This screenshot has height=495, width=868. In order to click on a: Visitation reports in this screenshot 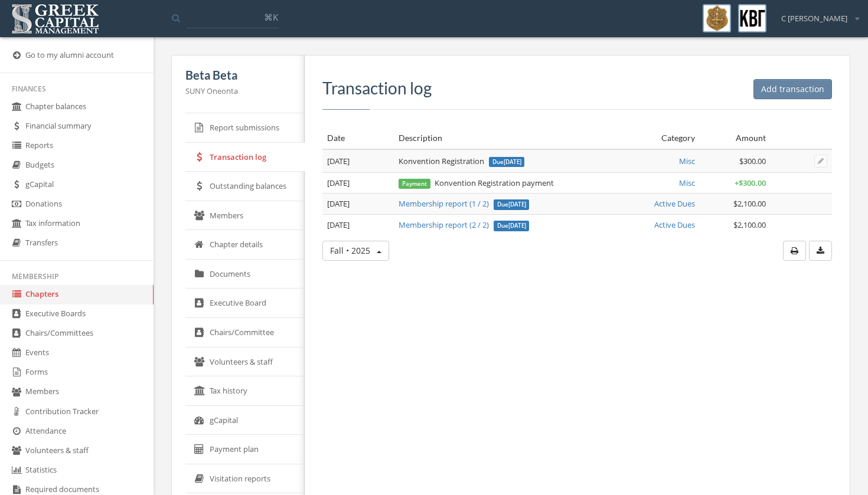, I will do `click(245, 479)`.